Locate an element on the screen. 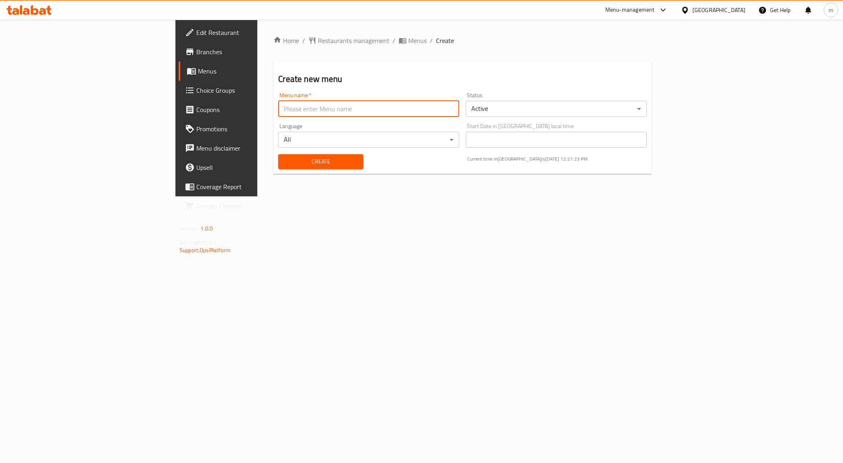  span: 1.0.0 is located at coordinates (206, 228).